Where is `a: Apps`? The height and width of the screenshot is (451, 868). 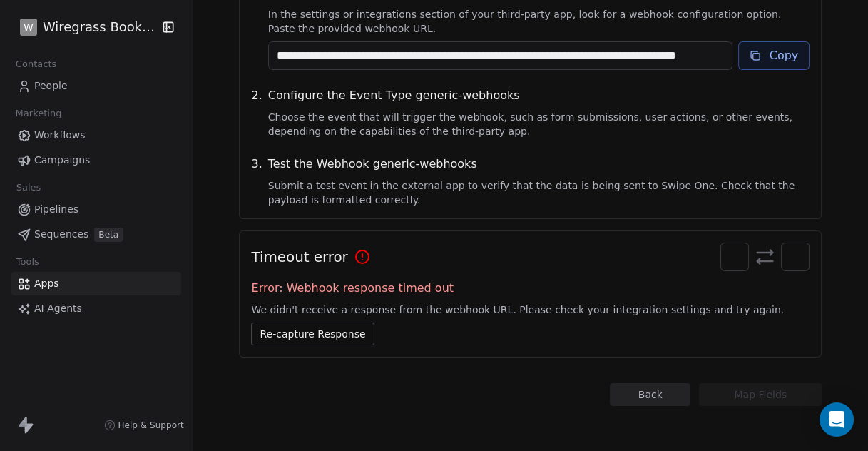
a: Apps is located at coordinates (97, 284).